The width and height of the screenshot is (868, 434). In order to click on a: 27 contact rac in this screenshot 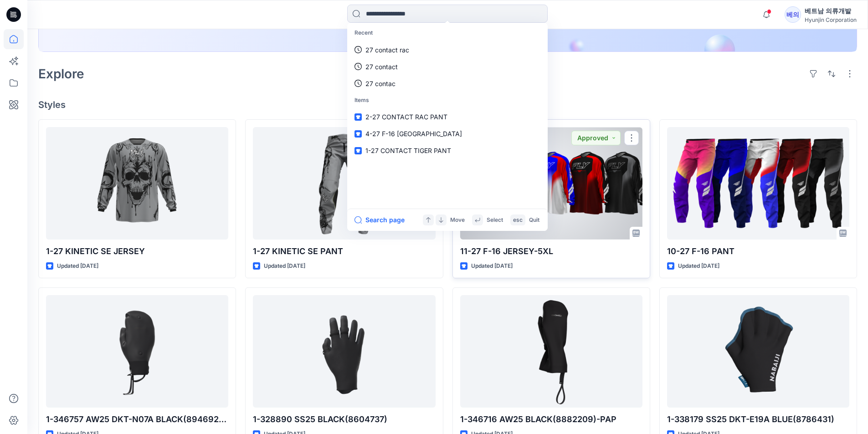, I will do `click(447, 50)`.